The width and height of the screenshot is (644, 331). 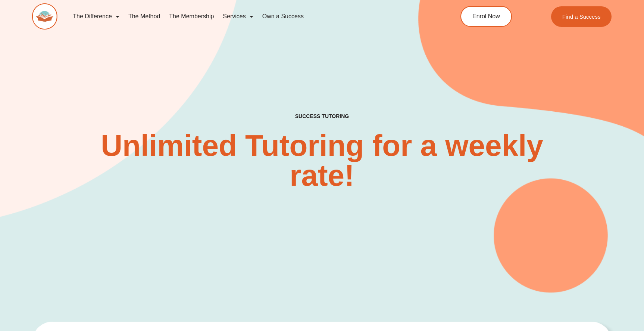 What do you see at coordinates (582, 17) in the screenshot?
I see `a: Find a Success` at bounding box center [582, 17].